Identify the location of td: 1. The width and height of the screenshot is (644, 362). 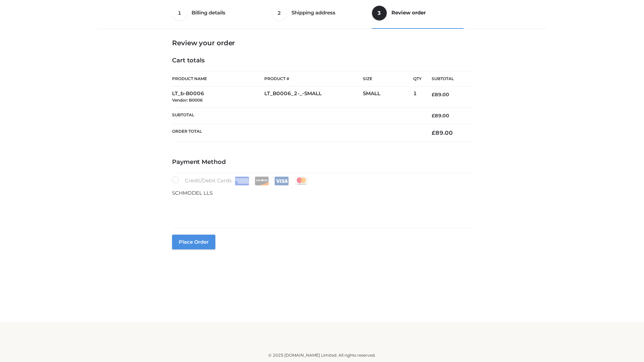
(417, 97).